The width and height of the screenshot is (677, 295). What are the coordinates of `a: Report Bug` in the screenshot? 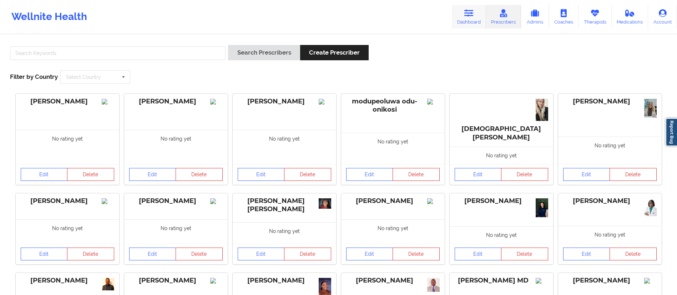 It's located at (672, 132).